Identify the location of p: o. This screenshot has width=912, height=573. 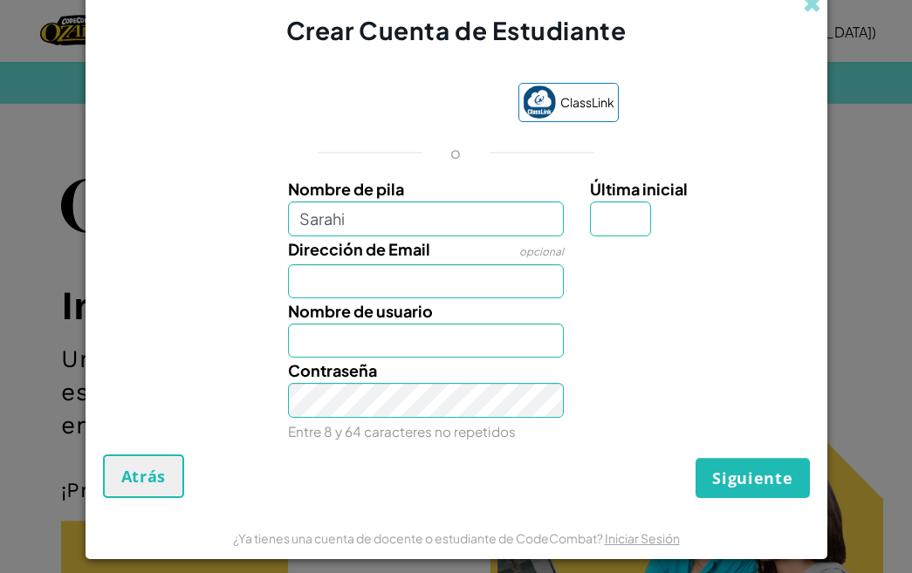
(455, 153).